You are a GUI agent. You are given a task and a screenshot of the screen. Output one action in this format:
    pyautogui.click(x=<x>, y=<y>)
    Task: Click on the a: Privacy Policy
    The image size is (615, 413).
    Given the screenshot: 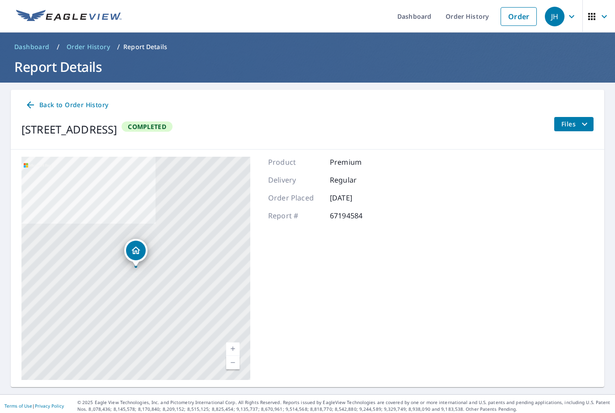 What is the action you would take?
    pyautogui.click(x=49, y=406)
    